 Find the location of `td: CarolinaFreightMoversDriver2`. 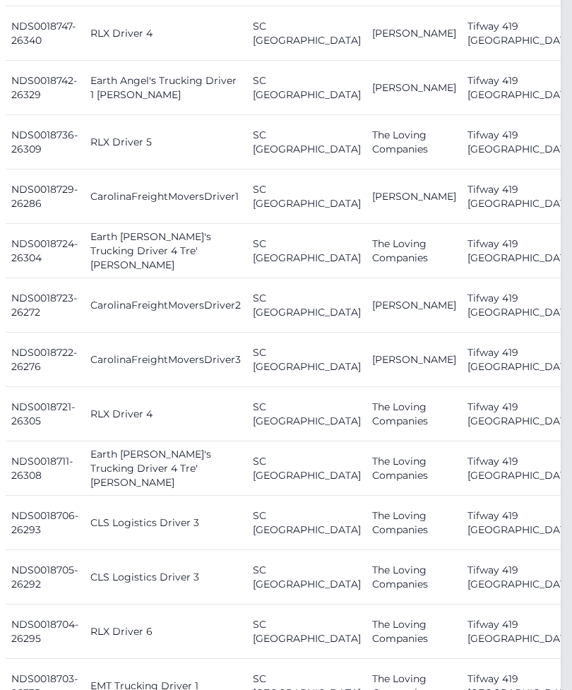

td: CarolinaFreightMoversDriver2 is located at coordinates (166, 306).